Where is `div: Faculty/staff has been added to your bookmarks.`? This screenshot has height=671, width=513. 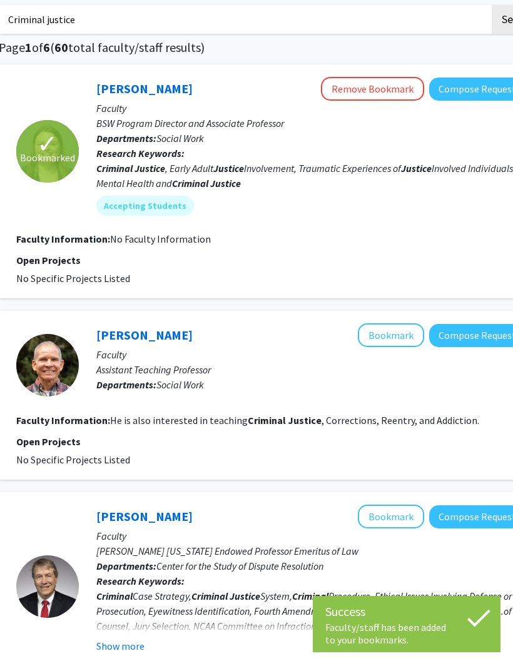 div: Faculty/staff has been added to your bookmarks. is located at coordinates (407, 634).